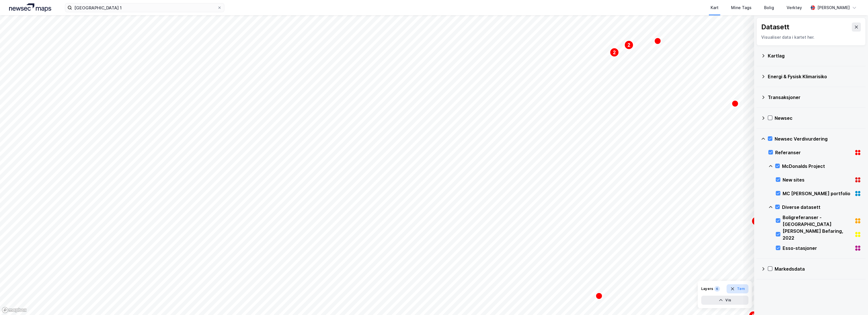  What do you see at coordinates (14, 310) in the screenshot?
I see `a: Mapbox homepage` at bounding box center [14, 310].